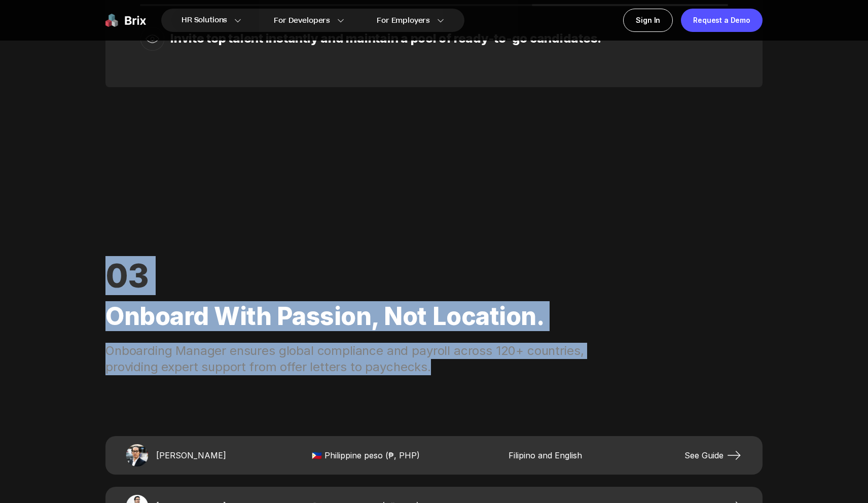  Describe the element at coordinates (403, 21) in the screenshot. I see `span: For Employers` at that location.